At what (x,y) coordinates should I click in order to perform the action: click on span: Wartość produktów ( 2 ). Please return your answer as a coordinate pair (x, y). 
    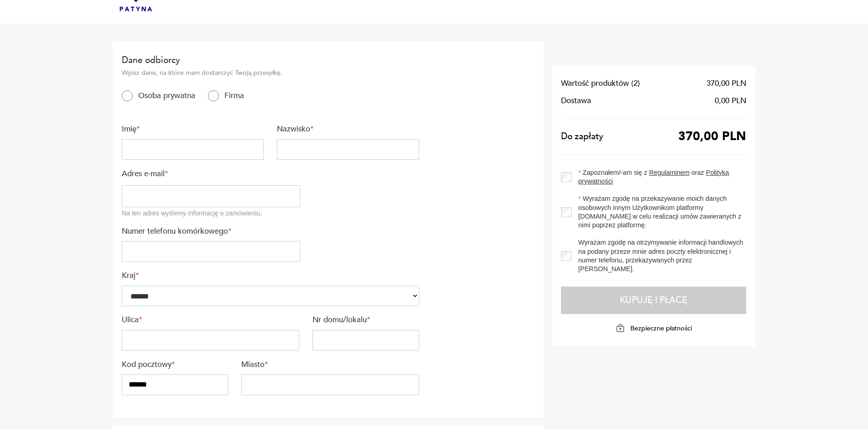
    Looking at the image, I should click on (601, 83).